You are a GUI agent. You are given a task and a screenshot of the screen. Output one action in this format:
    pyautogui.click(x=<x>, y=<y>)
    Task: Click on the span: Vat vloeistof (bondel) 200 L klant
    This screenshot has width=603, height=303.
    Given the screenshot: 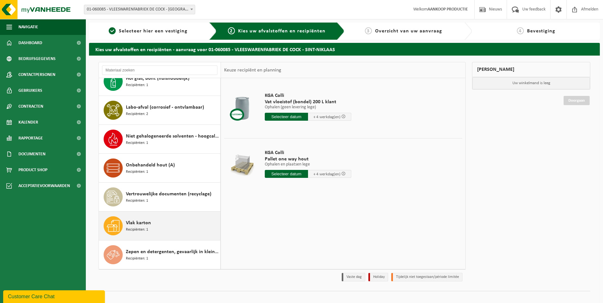 What is the action you would take?
    pyautogui.click(x=308, y=102)
    